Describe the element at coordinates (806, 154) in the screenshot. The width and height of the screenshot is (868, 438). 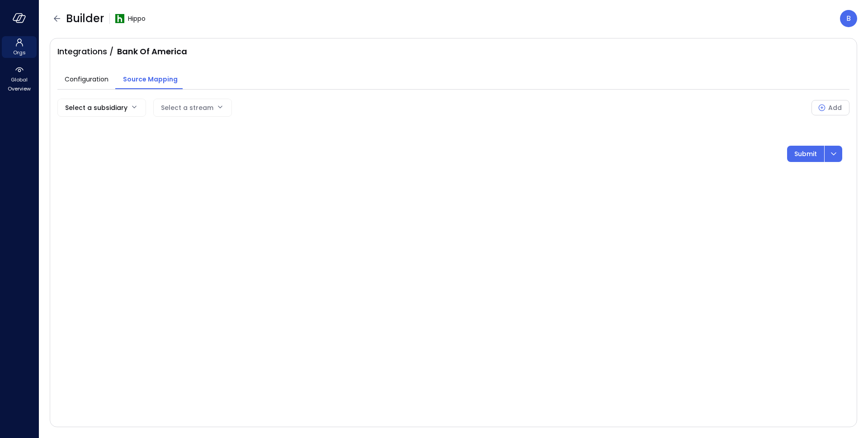
I see `p: Submit` at that location.